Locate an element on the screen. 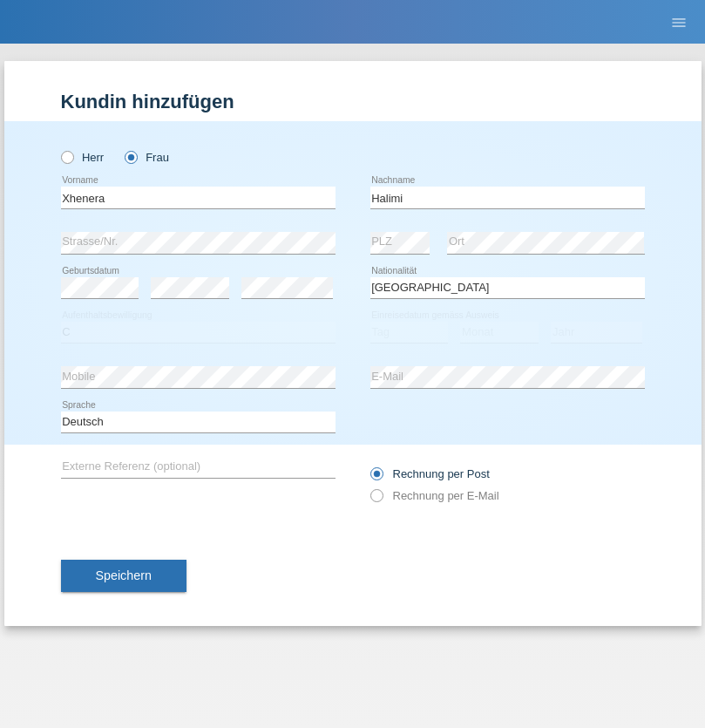 This screenshot has height=728, width=705. h1: Kundin hinzufügen is located at coordinates (353, 101).